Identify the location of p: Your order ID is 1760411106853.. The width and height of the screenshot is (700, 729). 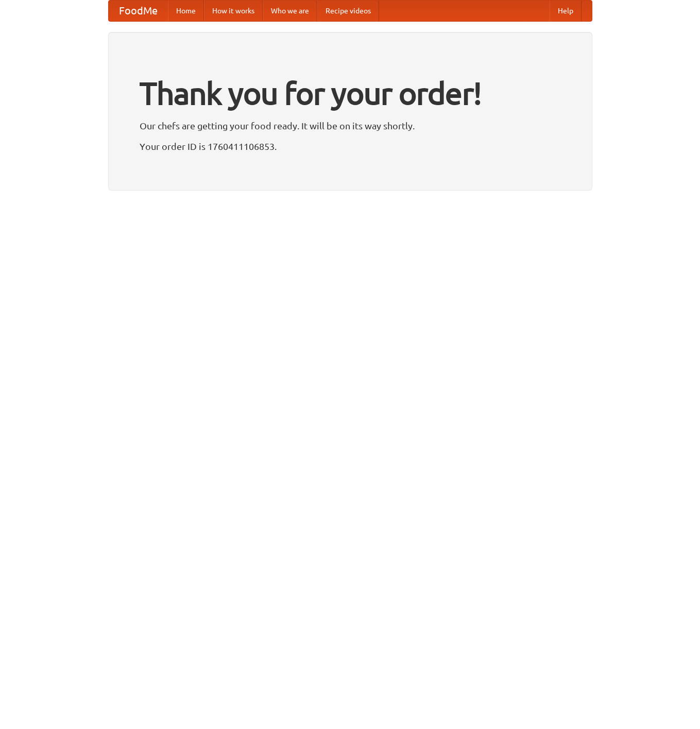
(350, 146).